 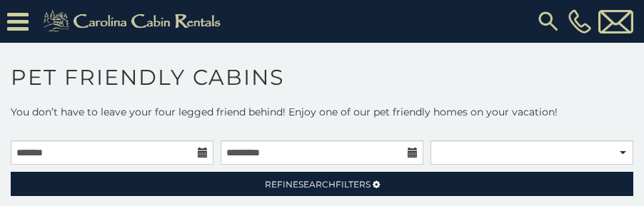 What do you see at coordinates (322, 184) in the screenshot?
I see `a: RefineSearchFilters` at bounding box center [322, 184].